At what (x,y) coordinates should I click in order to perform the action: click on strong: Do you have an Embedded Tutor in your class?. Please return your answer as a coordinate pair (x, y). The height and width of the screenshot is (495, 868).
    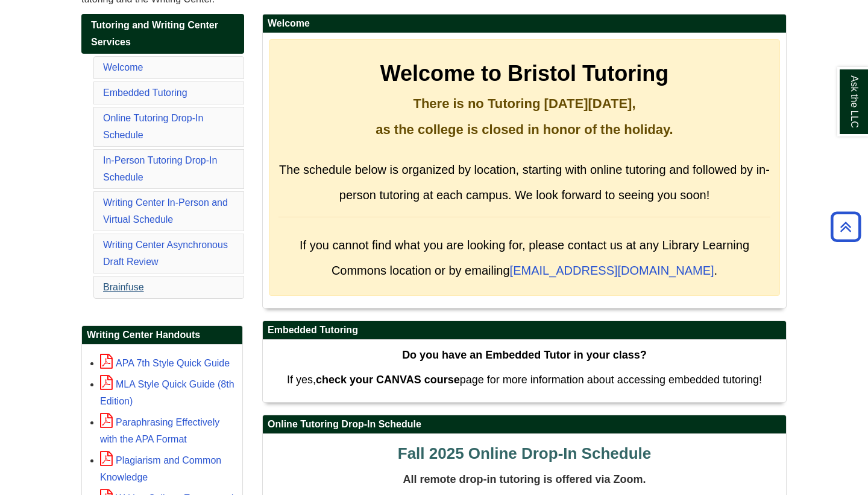
    Looking at the image, I should click on (525, 355).